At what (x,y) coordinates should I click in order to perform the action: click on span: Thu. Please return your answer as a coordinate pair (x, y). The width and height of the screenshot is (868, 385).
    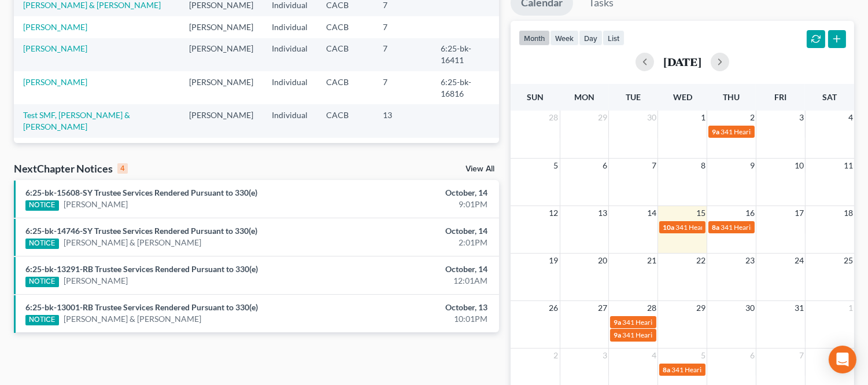
    Looking at the image, I should click on (731, 96).